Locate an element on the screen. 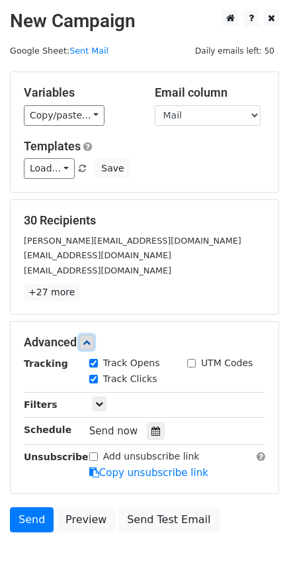  label: Add unsubscribe link is located at coordinates (152, 456).